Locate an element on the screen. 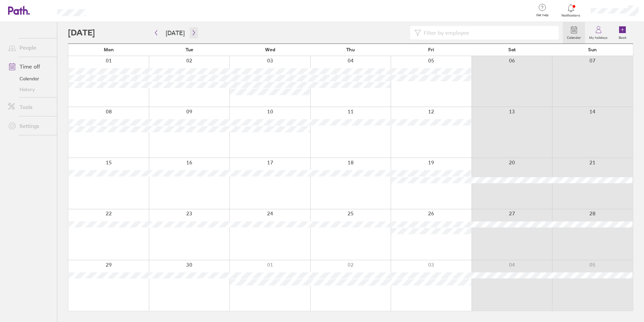  a: Settings is located at coordinates (29, 126).